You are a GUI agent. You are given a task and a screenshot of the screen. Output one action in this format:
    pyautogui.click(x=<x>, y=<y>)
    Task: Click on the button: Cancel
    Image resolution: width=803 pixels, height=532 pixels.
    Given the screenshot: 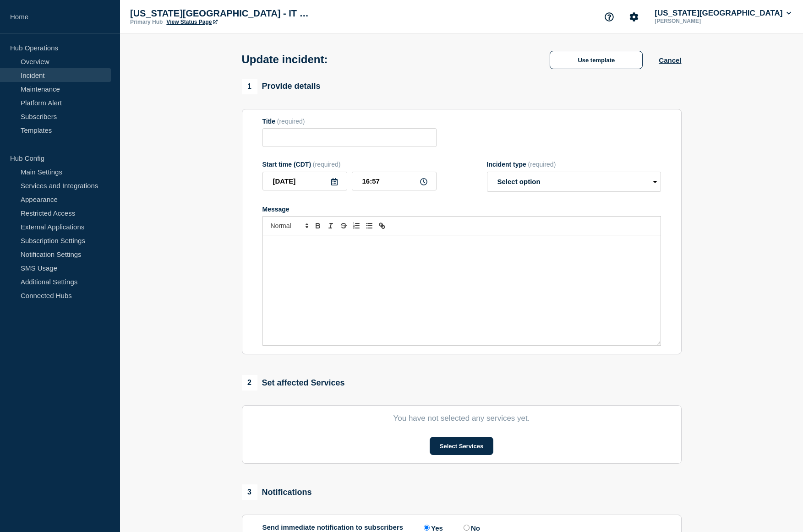 What is the action you would take?
    pyautogui.click(x=669, y=60)
    